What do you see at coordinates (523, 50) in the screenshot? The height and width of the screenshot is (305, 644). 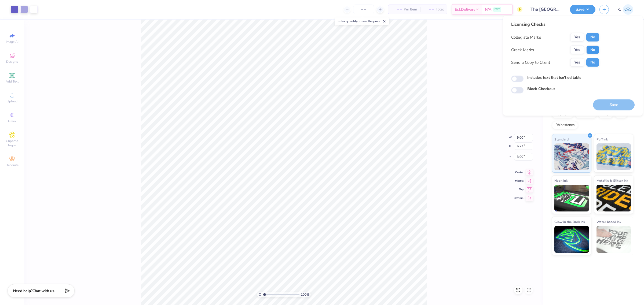 I see `div: Greek Marks` at bounding box center [523, 50].